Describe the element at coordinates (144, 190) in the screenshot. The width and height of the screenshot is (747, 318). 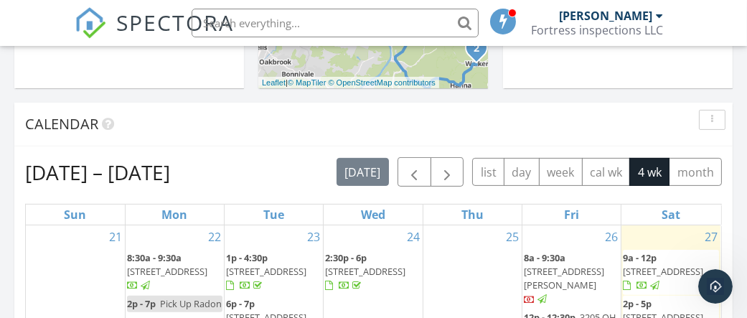
I see `textarea: Message…` at that location.